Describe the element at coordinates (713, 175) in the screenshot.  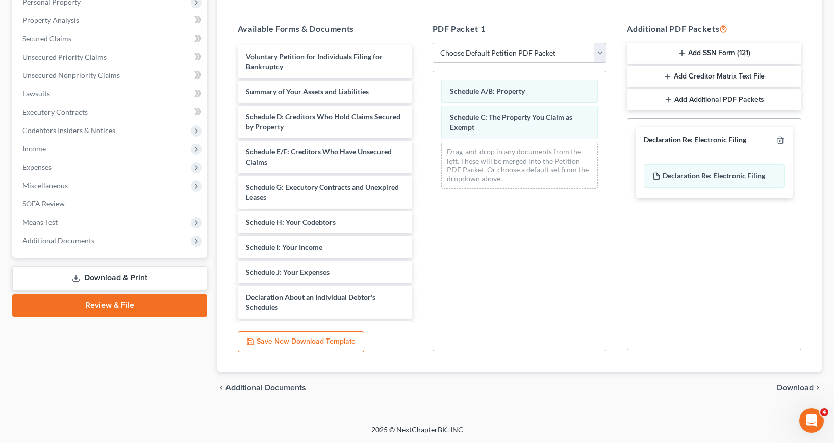
I see `span: Declaration Re: Electronic Filing` at that location.